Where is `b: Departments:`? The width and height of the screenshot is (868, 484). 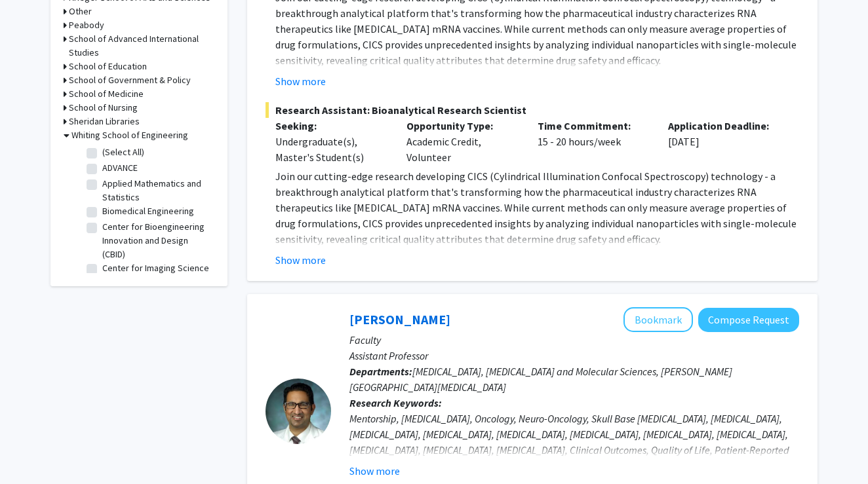
b: Departments: is located at coordinates (381, 372).